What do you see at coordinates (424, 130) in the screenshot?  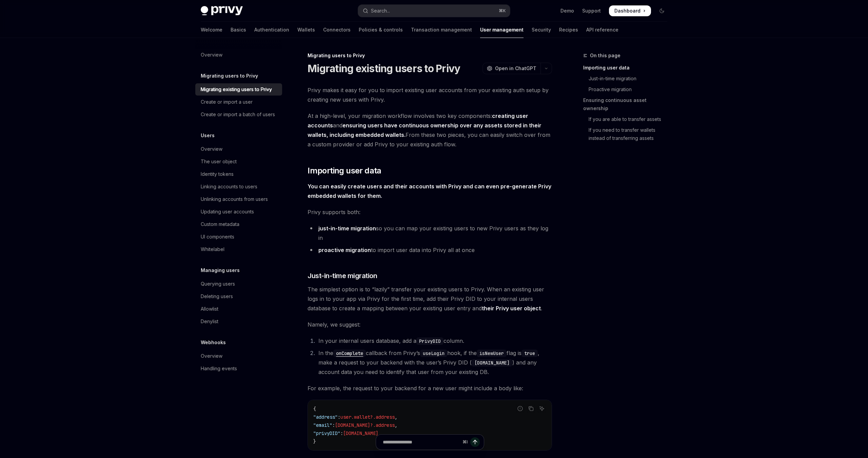 I see `strong: ensuring users have continuous ownership over any assets stored in their wallets, including embed...` at bounding box center [424, 130].